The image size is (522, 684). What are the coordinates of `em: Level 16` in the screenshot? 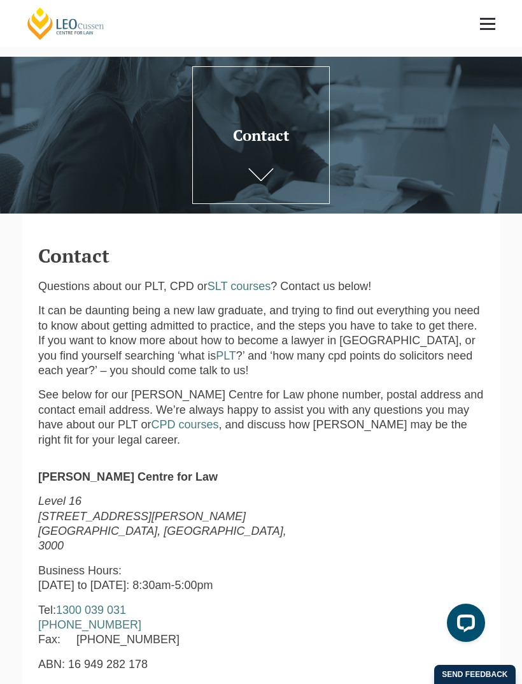 It's located at (60, 501).